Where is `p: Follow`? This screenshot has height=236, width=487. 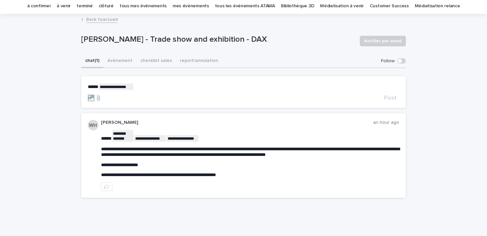
p: Follow is located at coordinates (388, 61).